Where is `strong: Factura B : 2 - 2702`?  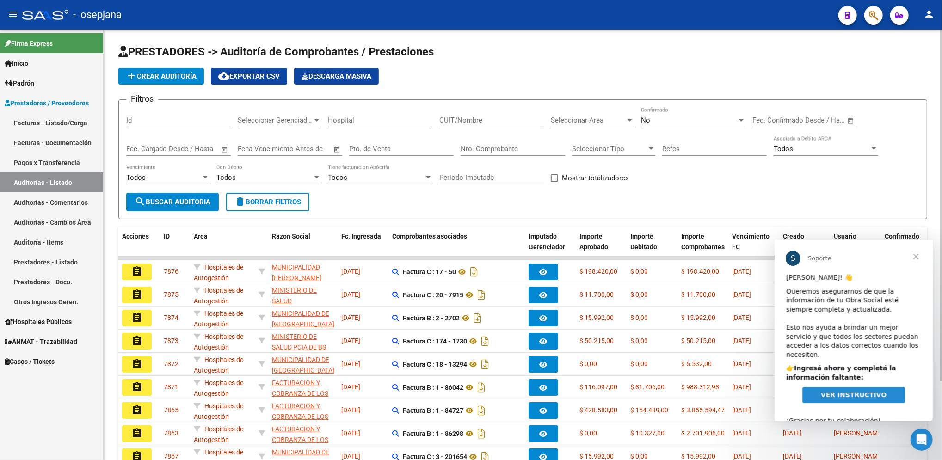 strong: Factura B : 2 - 2702 is located at coordinates (431, 318).